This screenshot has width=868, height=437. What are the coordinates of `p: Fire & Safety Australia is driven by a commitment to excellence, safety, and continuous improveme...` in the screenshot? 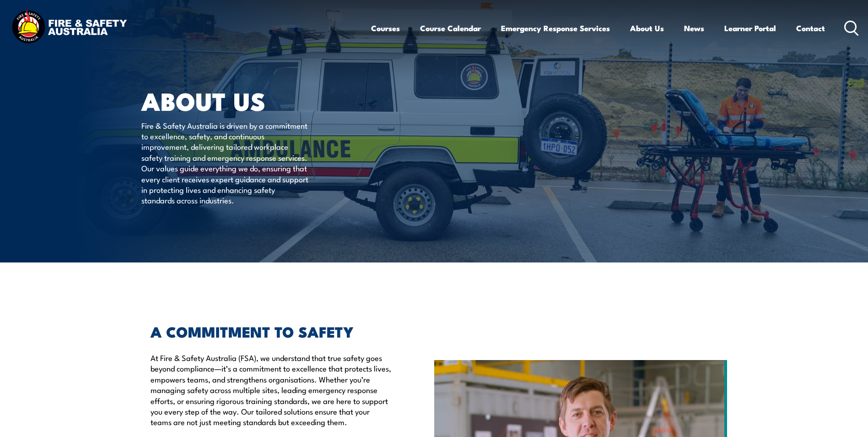 It's located at (225, 163).